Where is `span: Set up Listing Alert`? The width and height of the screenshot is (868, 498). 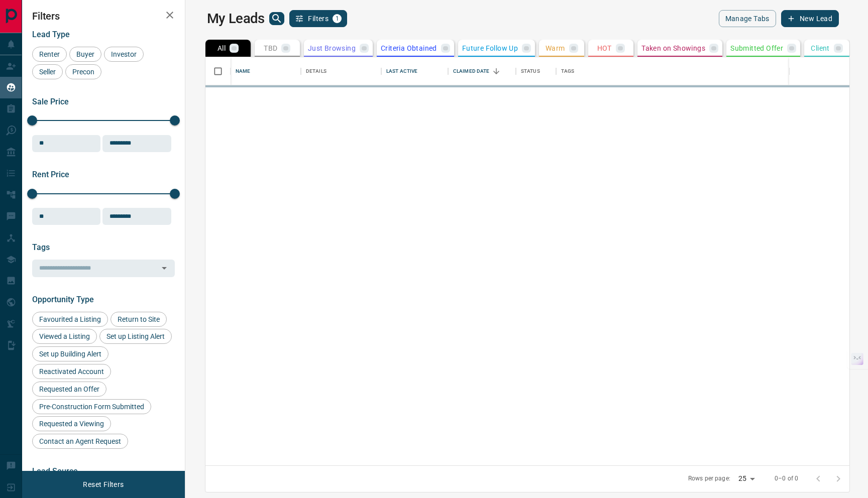
span: Set up Listing Alert is located at coordinates (136, 336).